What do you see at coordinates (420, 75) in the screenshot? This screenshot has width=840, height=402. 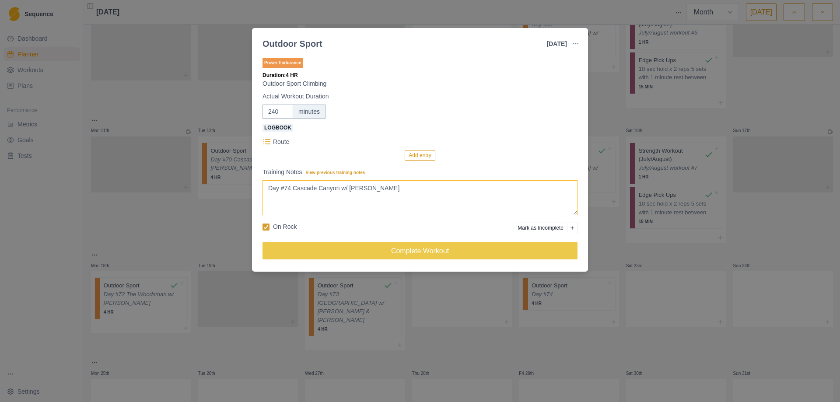 I see `p: Duration: 4 HR` at bounding box center [420, 75].